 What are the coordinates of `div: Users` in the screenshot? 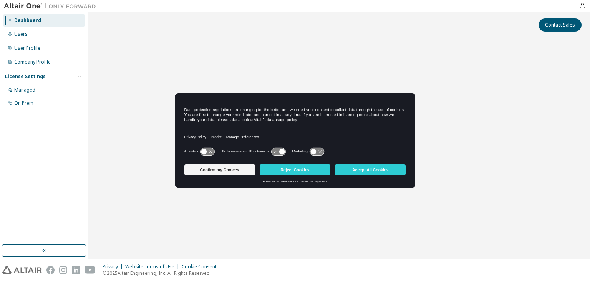 It's located at (21, 34).